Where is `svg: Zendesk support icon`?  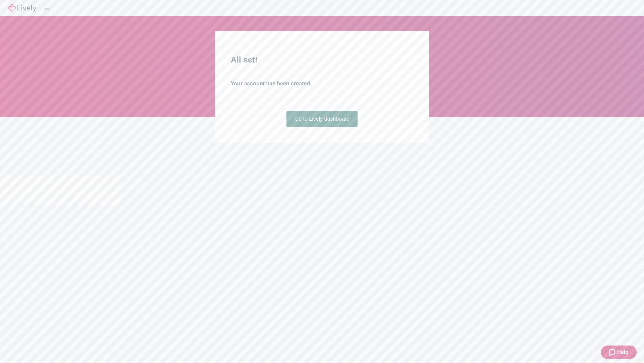
svg: Zendesk support icon is located at coordinates (613, 352).